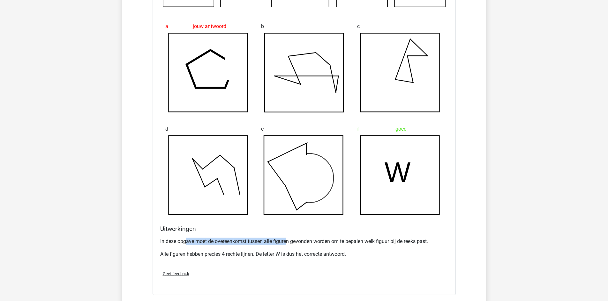 Image resolution: width=608 pixels, height=301 pixels. What do you see at coordinates (358, 129) in the screenshot?
I see `span: f` at bounding box center [358, 129].